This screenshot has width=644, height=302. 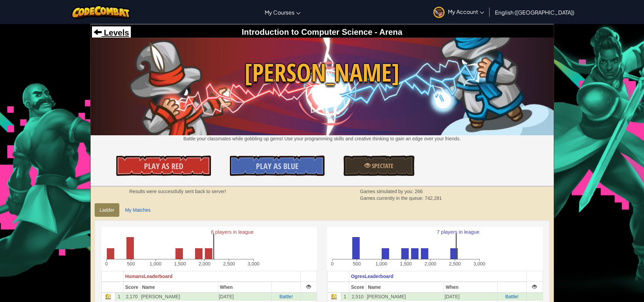 I want to click on span: Ogres, so click(x=358, y=276).